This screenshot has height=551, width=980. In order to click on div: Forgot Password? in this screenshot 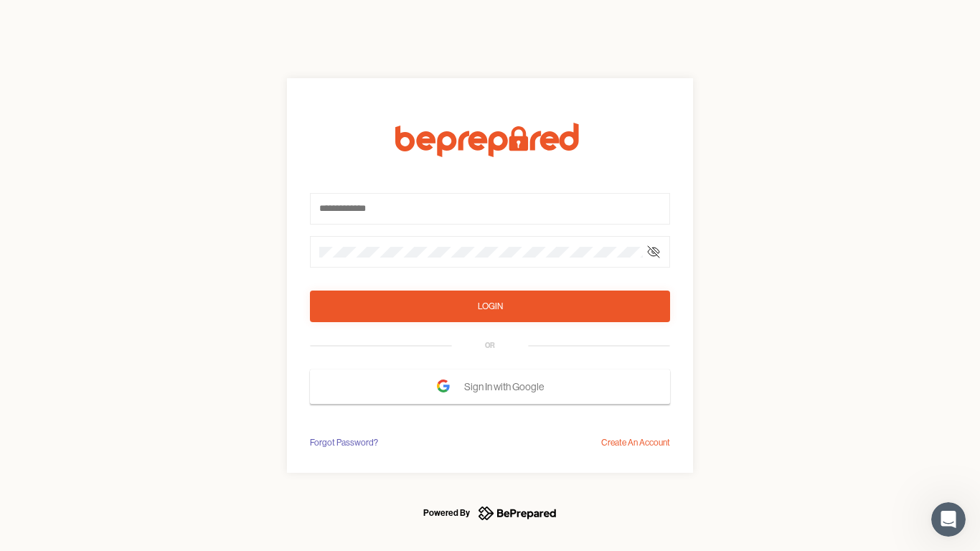, I will do `click(343, 442)`.